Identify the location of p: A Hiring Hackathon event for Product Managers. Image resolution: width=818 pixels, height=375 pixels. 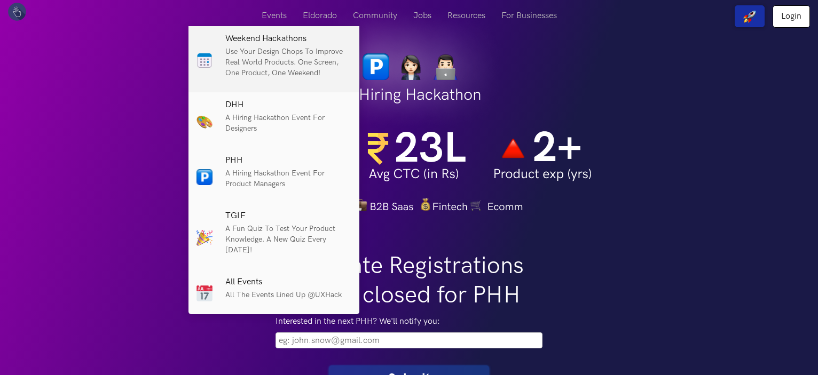
(288, 179).